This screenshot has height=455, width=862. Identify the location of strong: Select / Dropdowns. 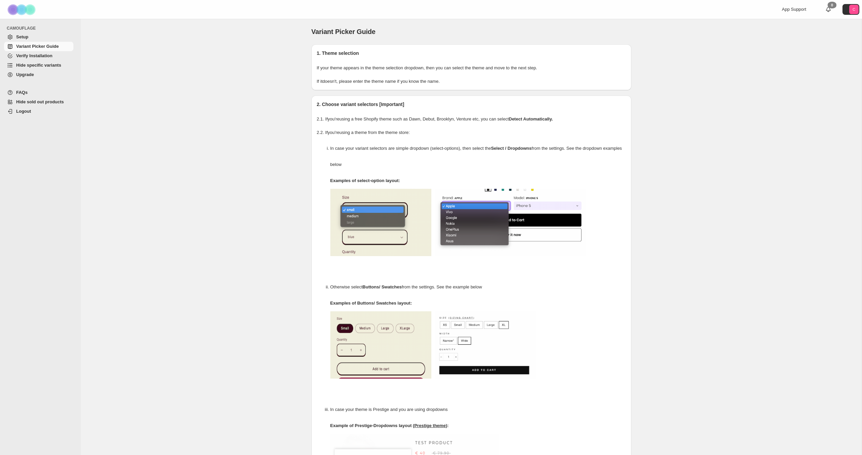
(511, 148).